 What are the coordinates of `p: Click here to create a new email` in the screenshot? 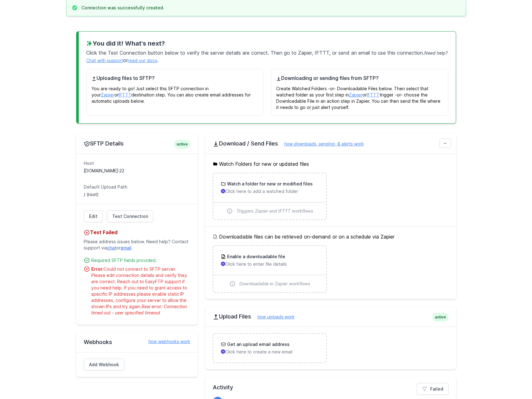 It's located at (270, 352).